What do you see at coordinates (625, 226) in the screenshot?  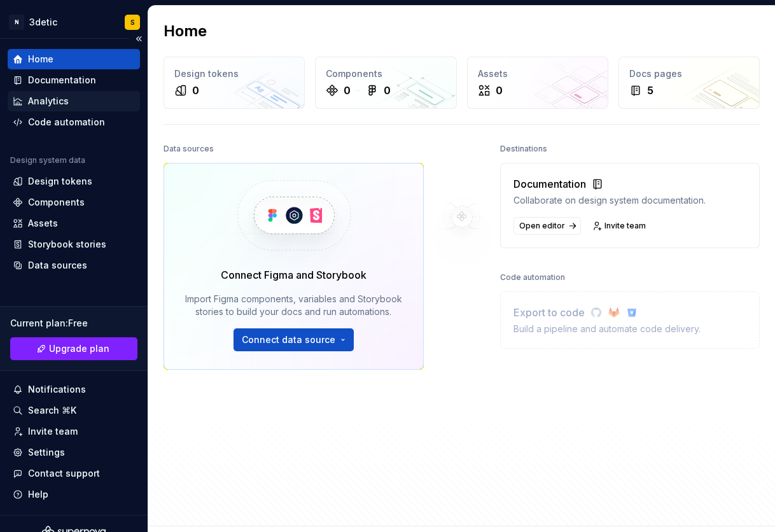 I see `span: Invite team` at bounding box center [625, 226].